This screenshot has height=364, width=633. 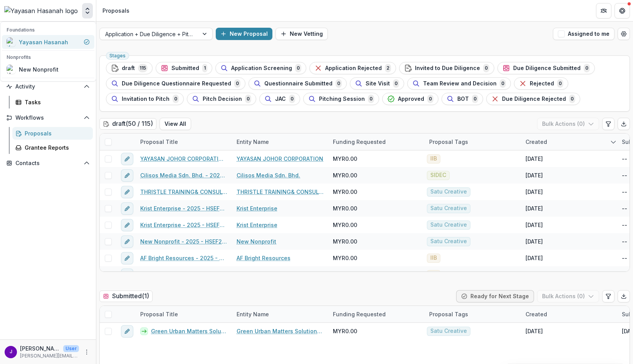 I want to click on span: JAC, so click(x=281, y=99).